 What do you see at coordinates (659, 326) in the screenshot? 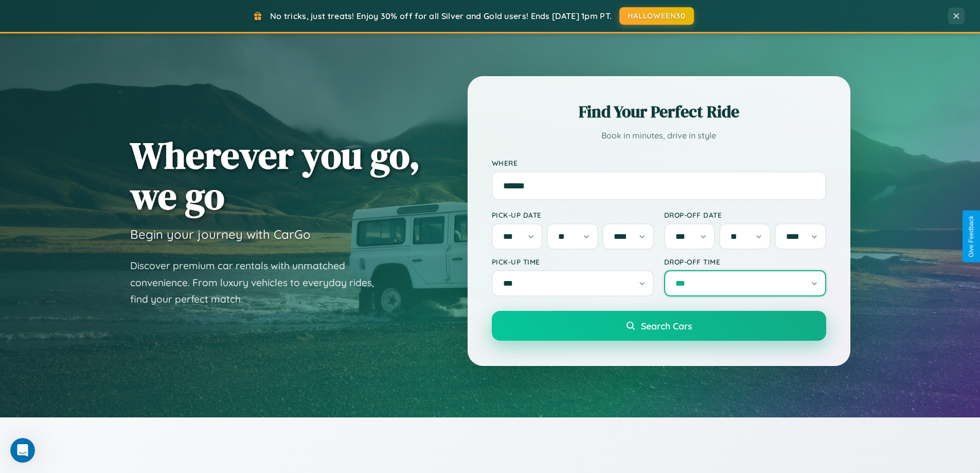
I see `button: Search Cars` at bounding box center [659, 326].